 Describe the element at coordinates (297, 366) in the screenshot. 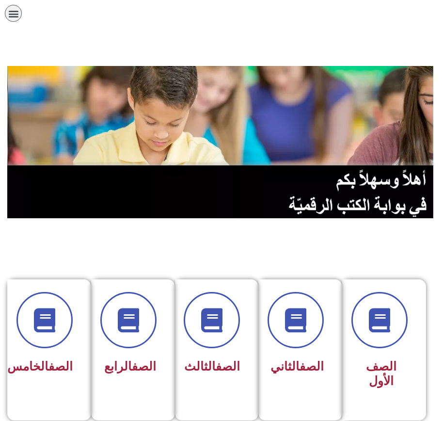

I see `span: الثاني` at that location.